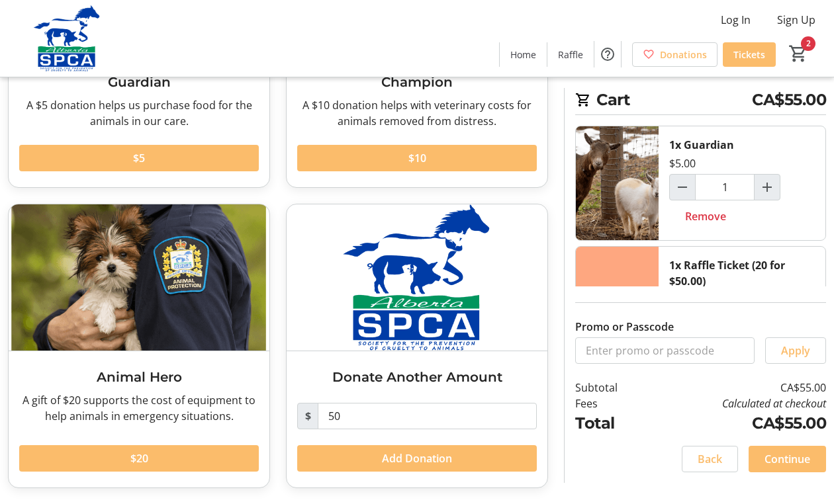 This screenshot has height=504, width=834. I want to click on a: Raffle, so click(570, 54).